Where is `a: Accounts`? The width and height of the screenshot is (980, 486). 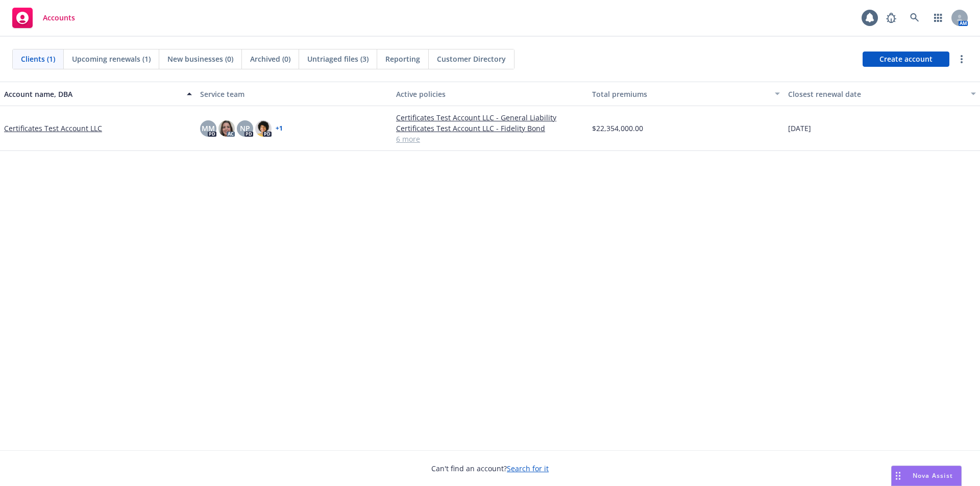 a: Accounts is located at coordinates (44, 18).